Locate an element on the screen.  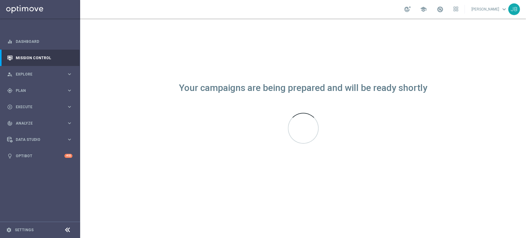
i: equalizer is located at coordinates (10, 42).